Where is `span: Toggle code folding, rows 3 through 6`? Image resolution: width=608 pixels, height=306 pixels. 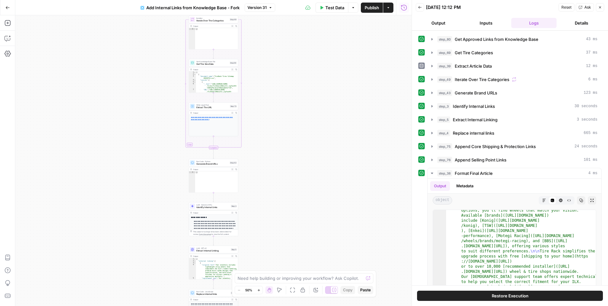 span: Toggle code folding, rows 3 through 6 is located at coordinates (195, 263).